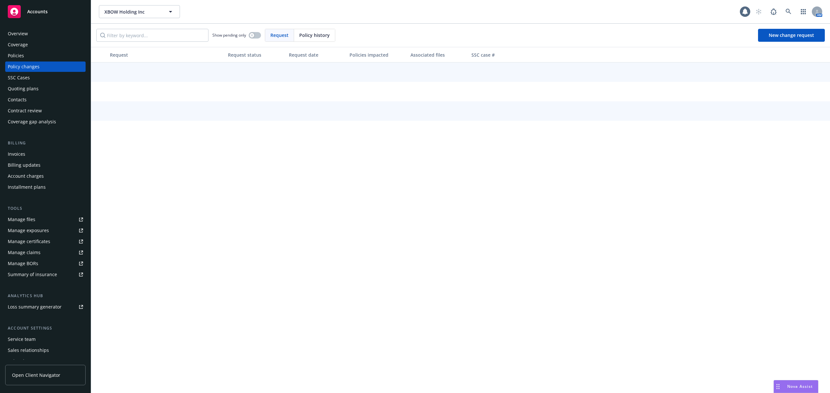 The height and width of the screenshot is (393, 830). Describe the element at coordinates (45, 111) in the screenshot. I see `a: Contract review` at that location.